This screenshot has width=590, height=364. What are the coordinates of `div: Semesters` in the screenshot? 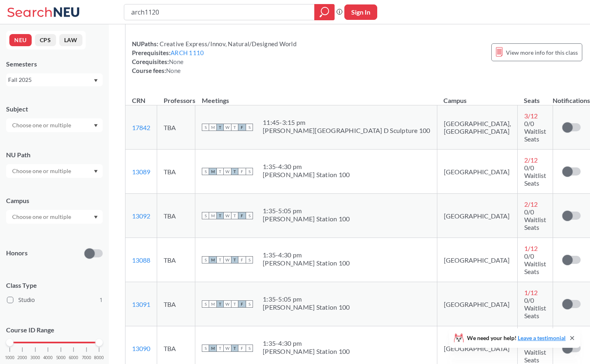 It's located at (54, 64).